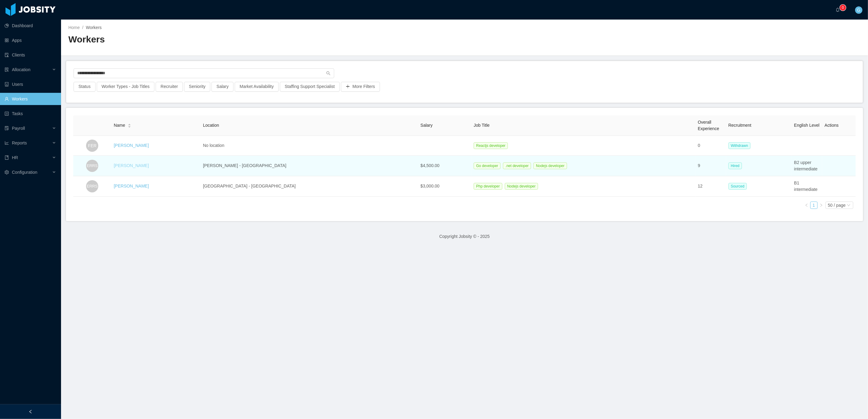 This screenshot has height=419, width=868. What do you see at coordinates (361, 86) in the screenshot?
I see `button: icon: plusMore Filters` at bounding box center [361, 86].